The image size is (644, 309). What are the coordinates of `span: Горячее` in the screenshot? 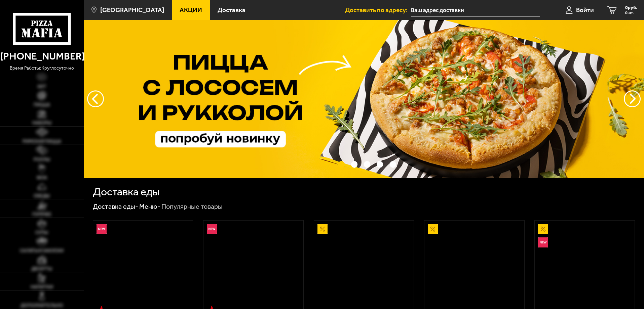 It's located at (42, 214).